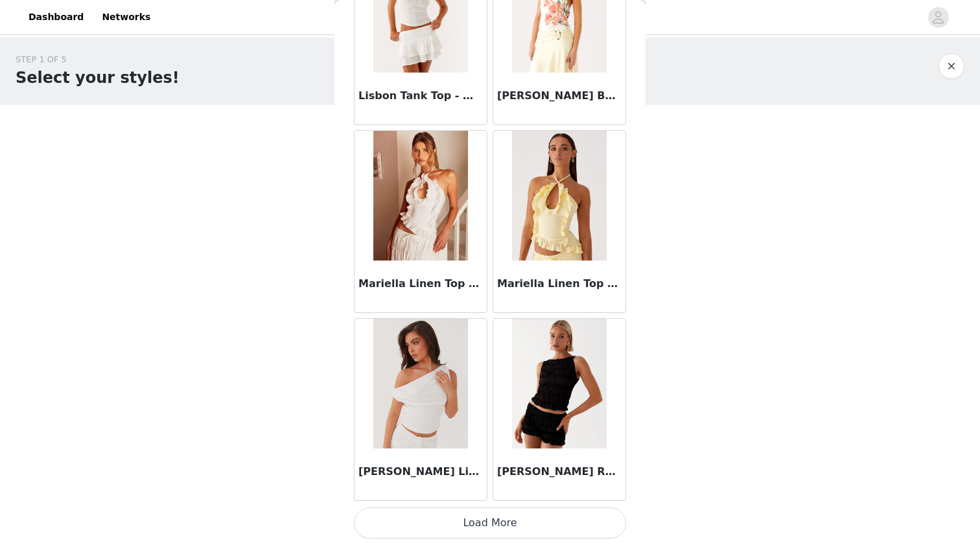 The width and height of the screenshot is (980, 545). I want to click on h3: Mariella Linen Top - Yellow, so click(559, 284).